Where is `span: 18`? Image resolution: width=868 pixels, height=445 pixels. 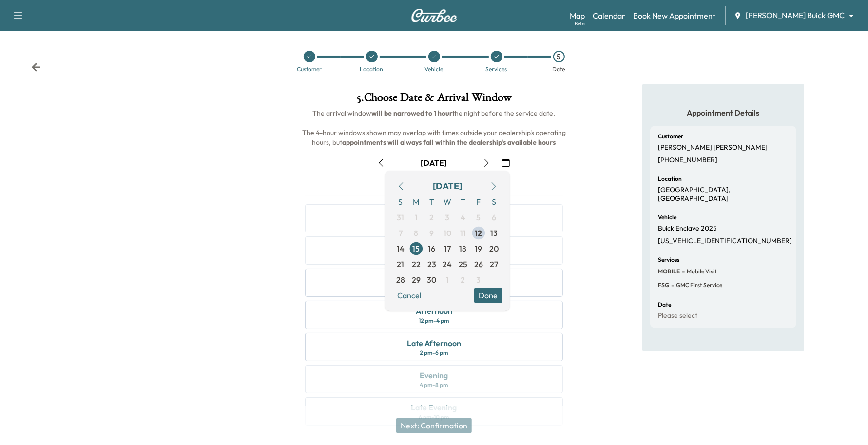 span: 18 is located at coordinates (463, 249).